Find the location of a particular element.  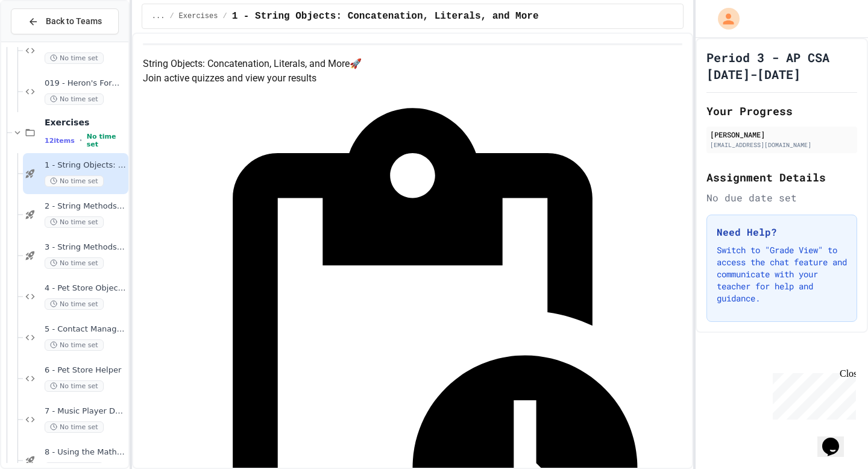

span: 3 - String Methods Practice II is located at coordinates (85, 247).